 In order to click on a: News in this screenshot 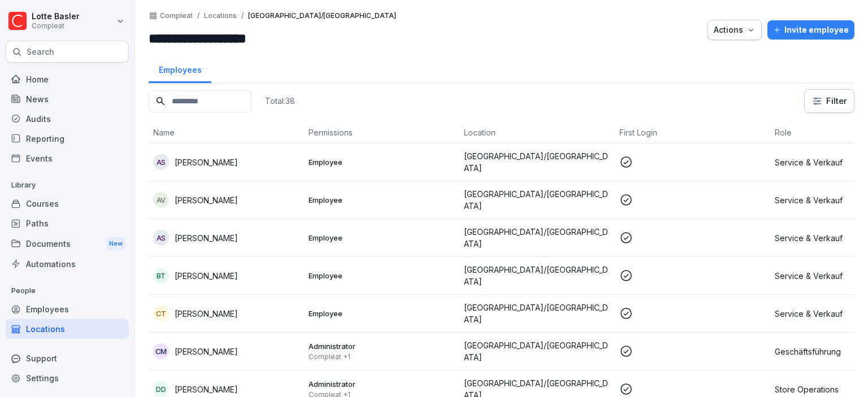, I will do `click(68, 99)`.